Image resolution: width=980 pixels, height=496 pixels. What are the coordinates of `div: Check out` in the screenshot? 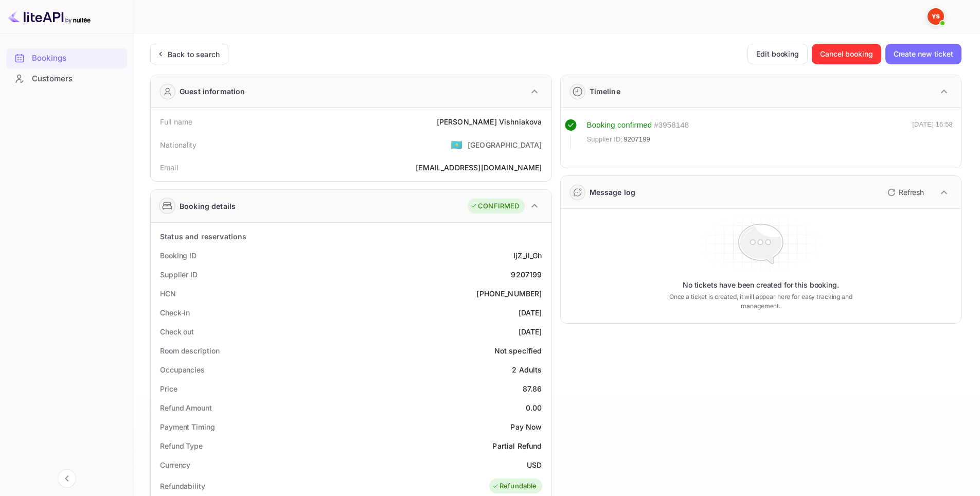 It's located at (177, 331).